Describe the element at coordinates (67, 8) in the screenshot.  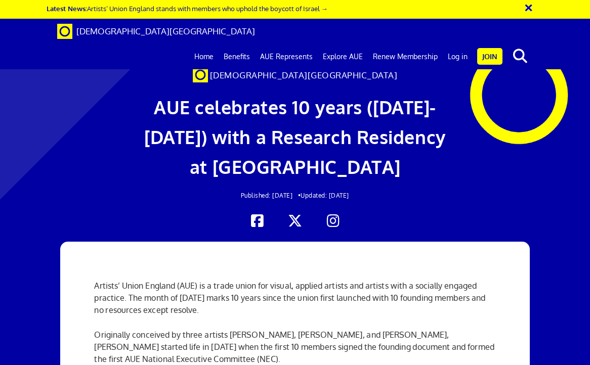
I see `strong: Latest News:` at that location.